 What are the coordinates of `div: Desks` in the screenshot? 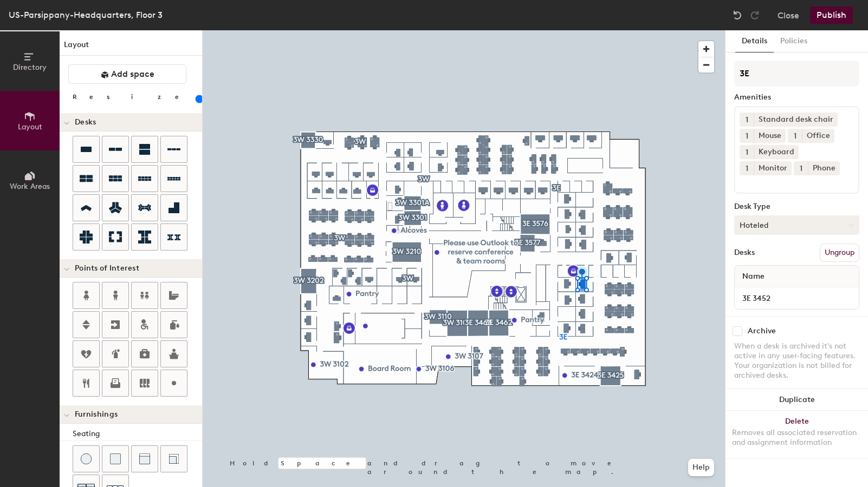 It's located at (744, 253).